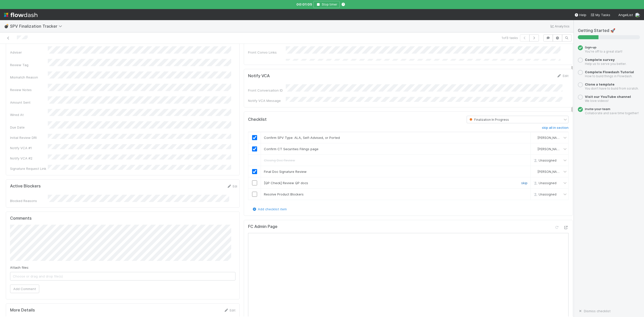  What do you see at coordinates (612, 89) in the screenshot?
I see `small: You don’t have to build from scratch.` at bounding box center [612, 89].